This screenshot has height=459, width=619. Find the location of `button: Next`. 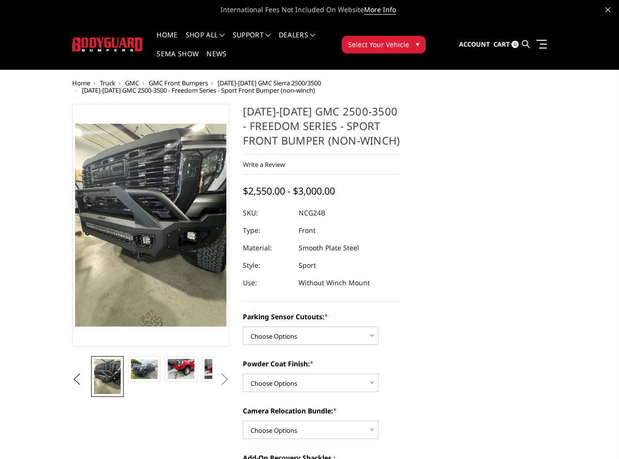

button: Next is located at coordinates (224, 379).